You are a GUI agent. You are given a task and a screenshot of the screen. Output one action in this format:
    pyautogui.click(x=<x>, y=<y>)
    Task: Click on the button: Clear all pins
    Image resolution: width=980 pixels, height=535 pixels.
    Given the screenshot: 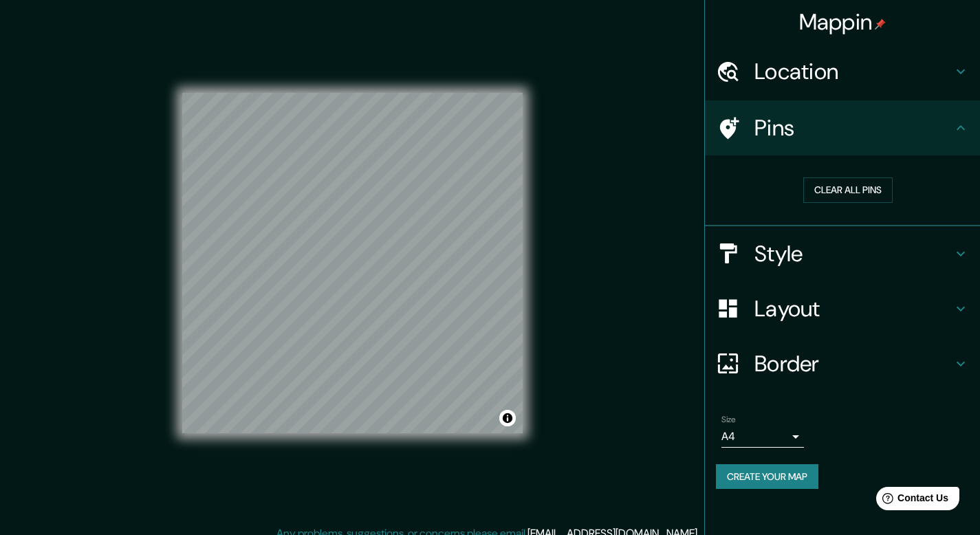 What is the action you would take?
    pyautogui.click(x=848, y=190)
    